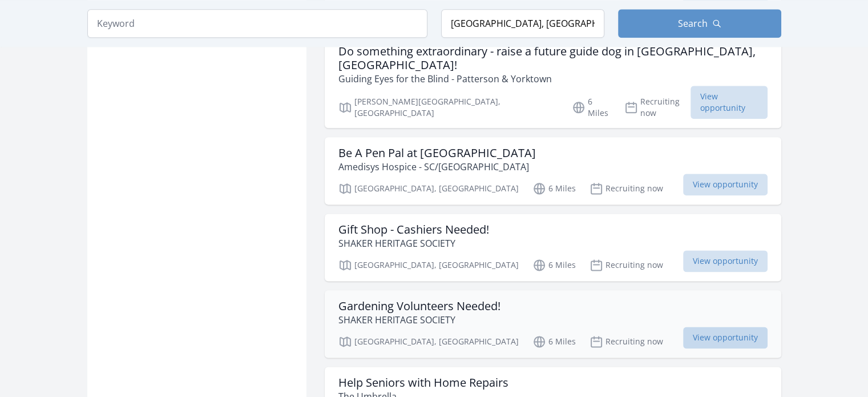 The image size is (868, 397). What do you see at coordinates (553, 79) in the screenshot?
I see `p: Guiding Eyes for the Blind - Patterson & Yorktown` at bounding box center [553, 79].